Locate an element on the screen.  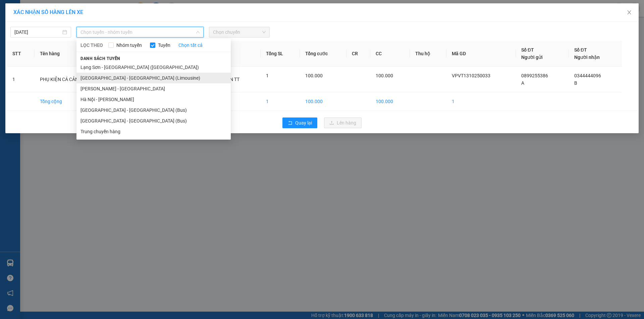
span: rollback is located at coordinates (290, 123).